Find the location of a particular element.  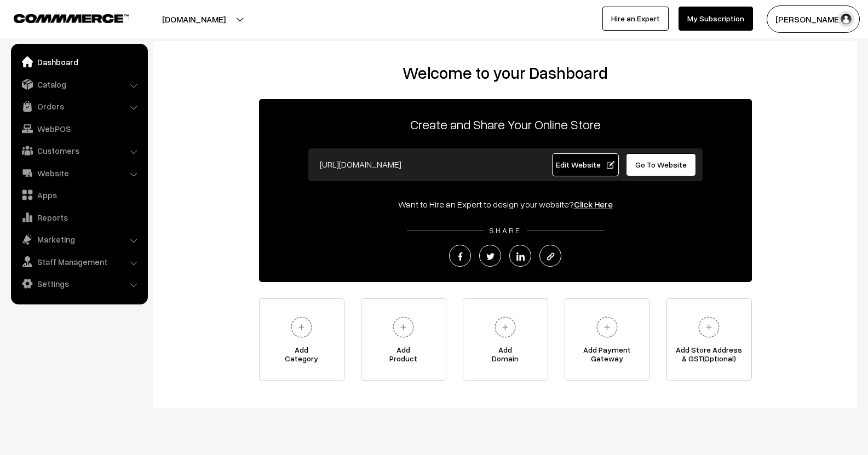

span: Edit Website is located at coordinates (585, 164).